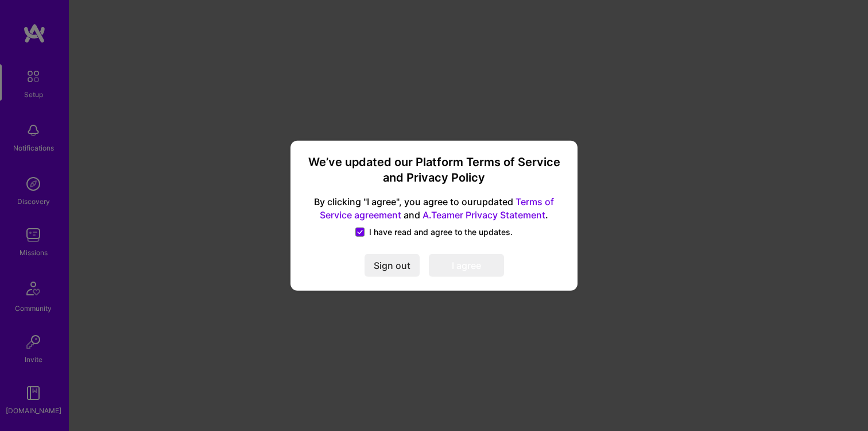  What do you see at coordinates (392, 265) in the screenshot?
I see `button: Sign out` at bounding box center [392, 265].